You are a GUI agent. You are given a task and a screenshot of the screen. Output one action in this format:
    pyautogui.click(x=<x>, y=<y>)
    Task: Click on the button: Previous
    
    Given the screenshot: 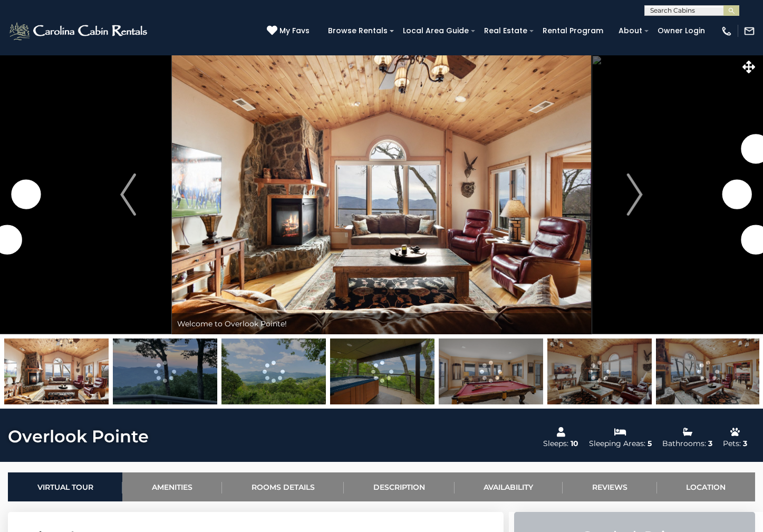 What is the action you would take?
    pyautogui.click(x=128, y=195)
    